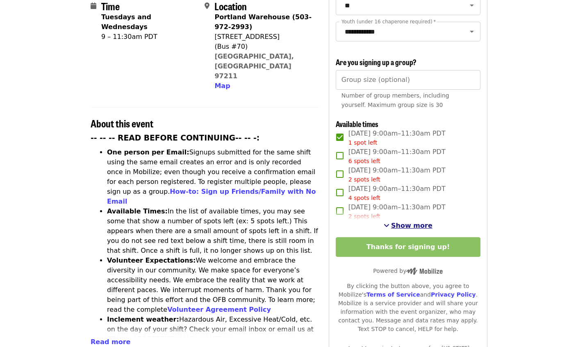 The image size is (578, 347). I want to click on div: (Bus #70), so click(263, 47).